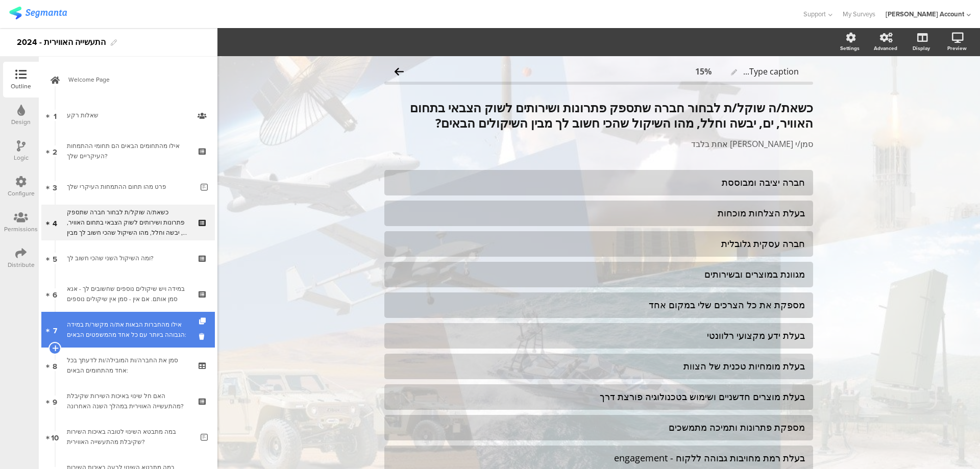 This screenshot has height=469, width=980. I want to click on div: מספקת פתרונות ותמיכה מתמשכים, so click(598, 427).